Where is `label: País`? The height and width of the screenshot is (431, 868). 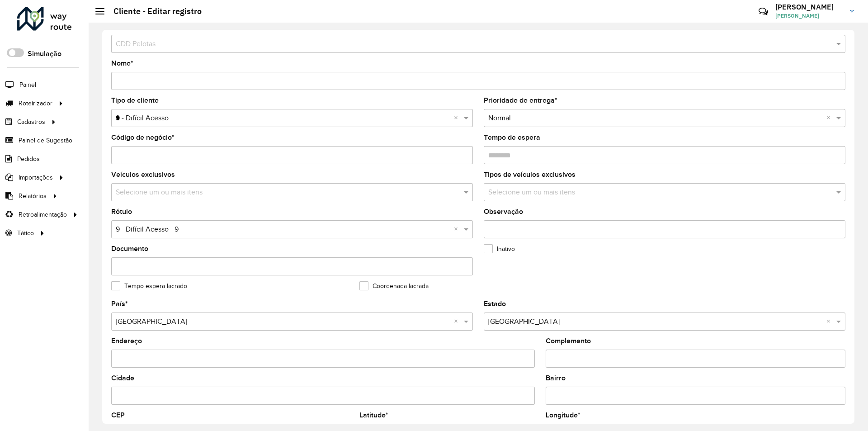
label: País is located at coordinates (119, 304).